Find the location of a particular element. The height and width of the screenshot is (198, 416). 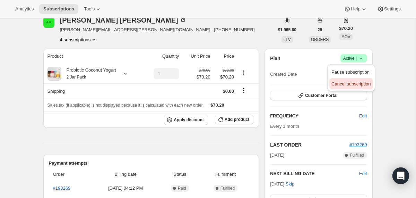

span: Settings is located at coordinates (393, 9).